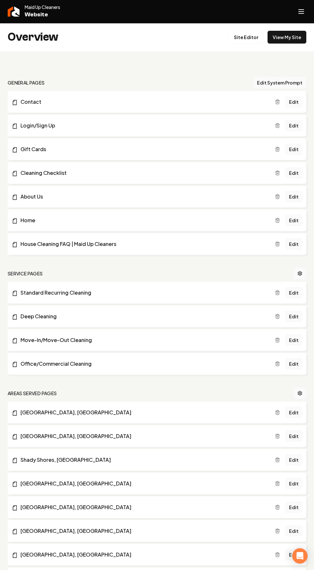 Image resolution: width=314 pixels, height=570 pixels. What do you see at coordinates (25, 273) in the screenshot?
I see `h2: Service Pages` at bounding box center [25, 273].